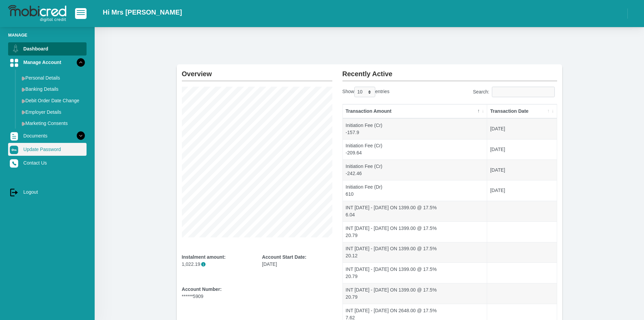 This screenshot has height=320, width=644. I want to click on th: Transaction Date: activate to sort column ascending, so click(522, 111).